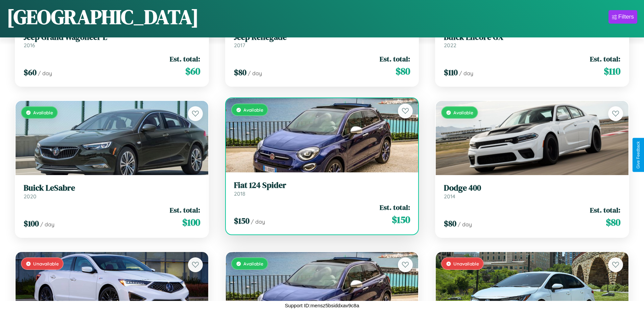 Image resolution: width=644 pixels, height=310 pixels. I want to click on span: 2014, so click(450, 196).